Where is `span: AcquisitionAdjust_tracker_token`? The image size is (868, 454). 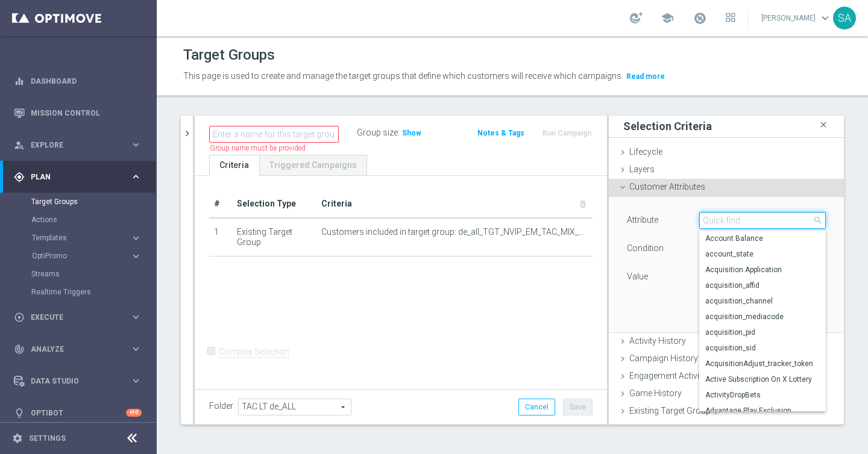 span: AcquisitionAdjust_tracker_token is located at coordinates (762, 364).